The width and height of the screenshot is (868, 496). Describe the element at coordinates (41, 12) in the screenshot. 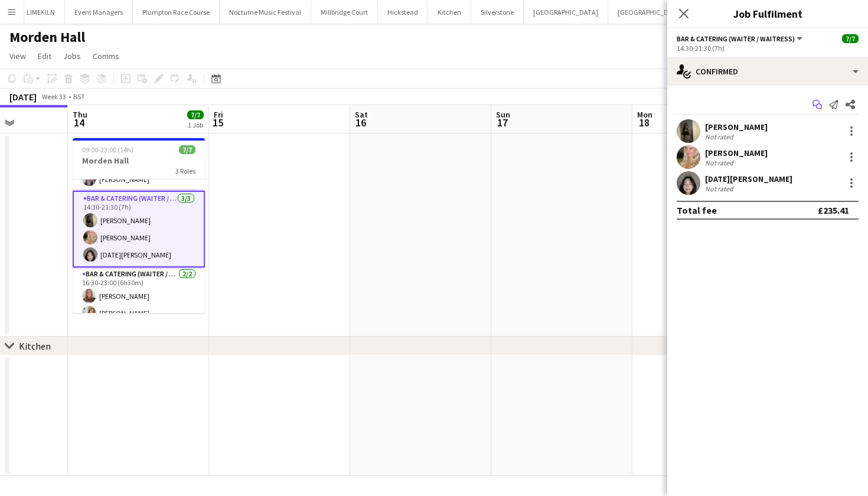

I see `button: LIMEKILN` at that location.